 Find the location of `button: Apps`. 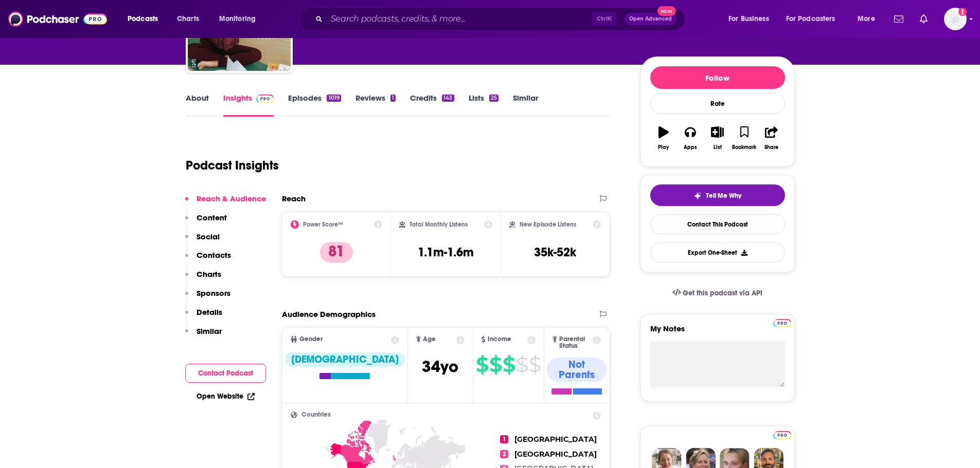

button: Apps is located at coordinates (690, 138).